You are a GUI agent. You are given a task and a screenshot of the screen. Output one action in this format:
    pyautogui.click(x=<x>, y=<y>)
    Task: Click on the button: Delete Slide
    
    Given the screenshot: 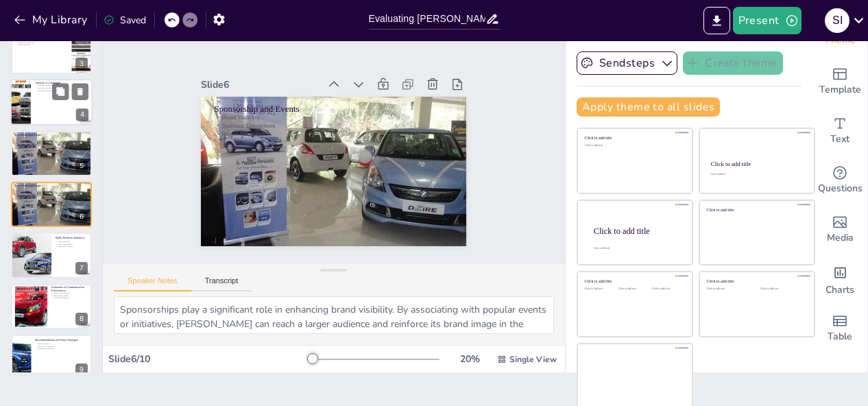 What is the action you would take?
    pyautogui.click(x=80, y=92)
    